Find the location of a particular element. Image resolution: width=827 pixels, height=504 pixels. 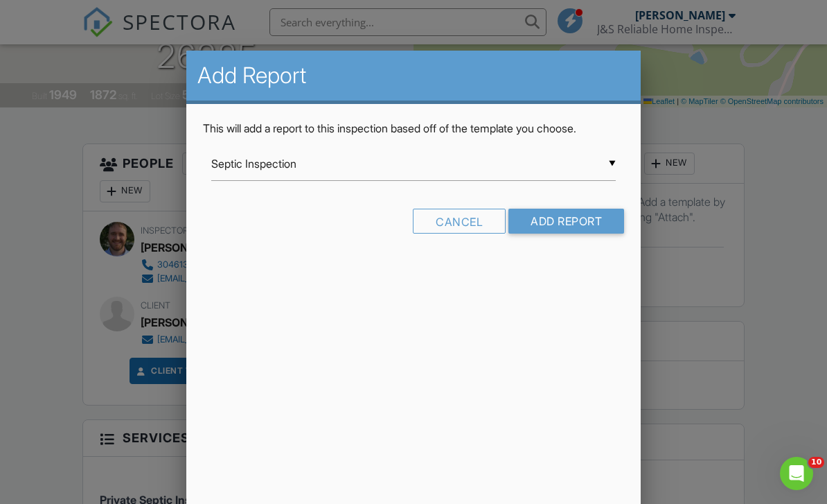

input: Add Report is located at coordinates (566, 221).